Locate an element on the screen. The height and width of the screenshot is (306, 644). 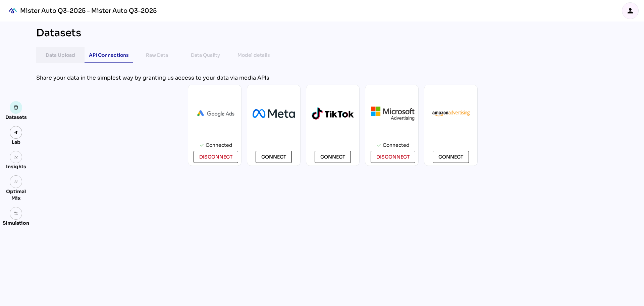
div: Optimal Mix is located at coordinates (16, 195).